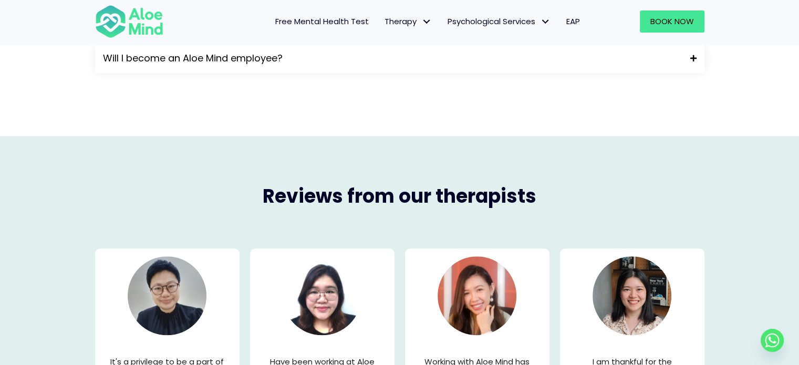 The width and height of the screenshot is (799, 365). What do you see at coordinates (322, 22) in the screenshot?
I see `a: Free Mental Health Test` at bounding box center [322, 22].